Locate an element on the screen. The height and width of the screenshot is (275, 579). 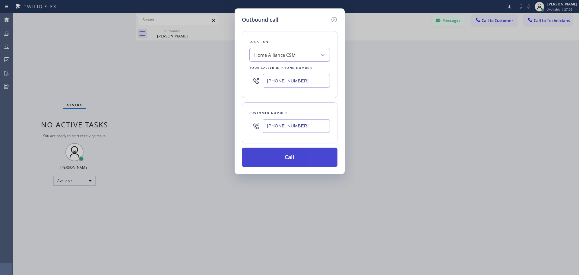
div: Your caller id phone number is located at coordinates (290, 68).